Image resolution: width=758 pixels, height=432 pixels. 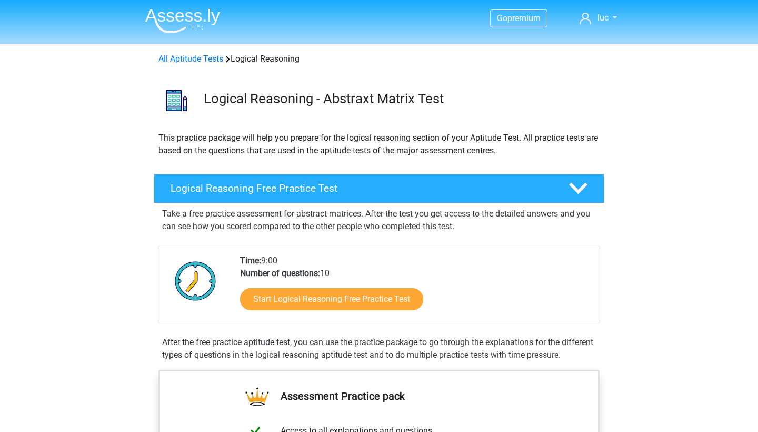 I want to click on a: Gopremium, so click(x=518, y=18).